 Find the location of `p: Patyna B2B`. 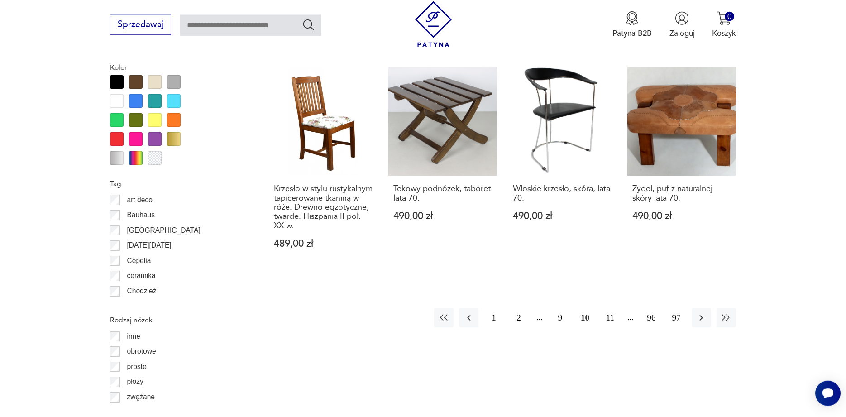

p: Patyna B2B is located at coordinates (632, 33).